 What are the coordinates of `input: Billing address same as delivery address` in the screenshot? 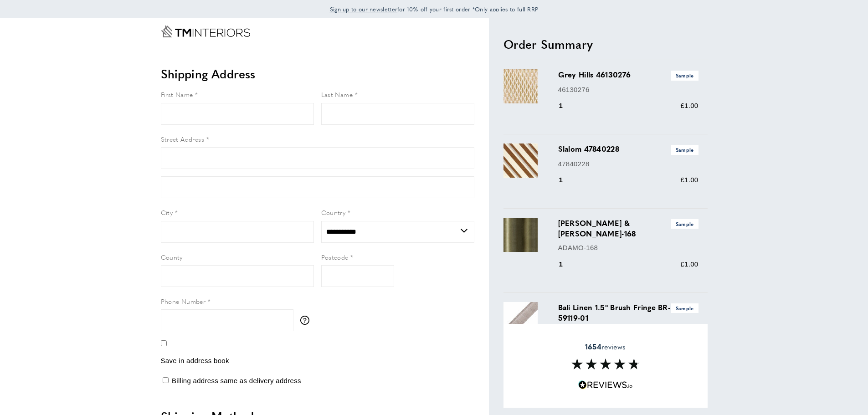 It's located at (165, 379).